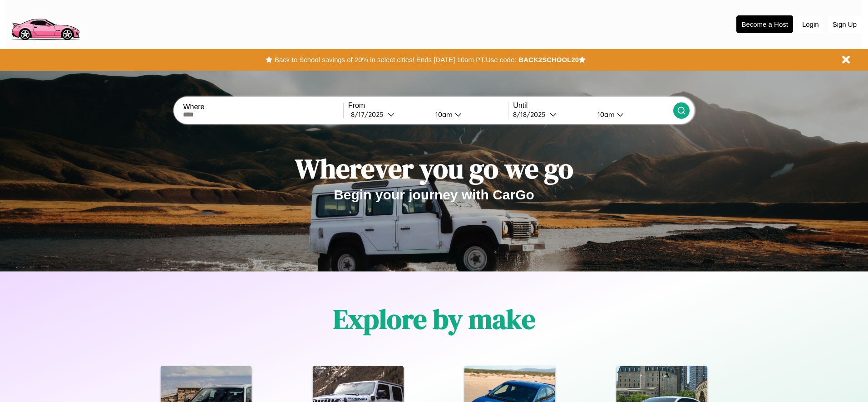 The width and height of the screenshot is (868, 402). I want to click on div: 8 / 18 / 2025, so click(531, 114).